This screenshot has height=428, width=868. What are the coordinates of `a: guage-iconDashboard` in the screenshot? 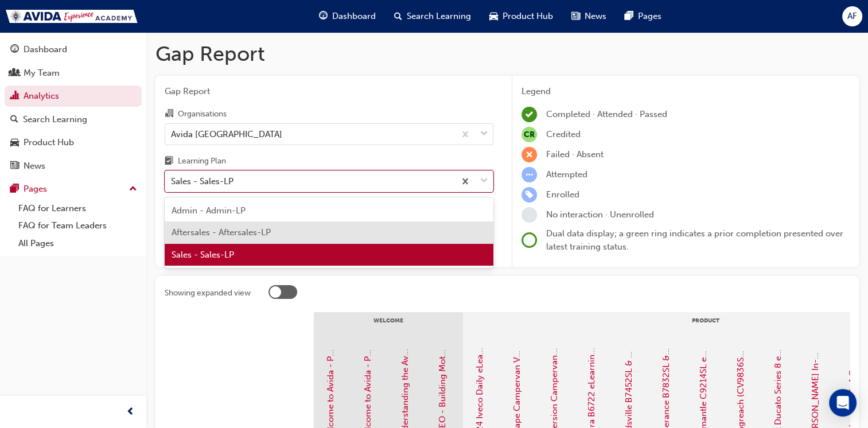 It's located at (347, 16).